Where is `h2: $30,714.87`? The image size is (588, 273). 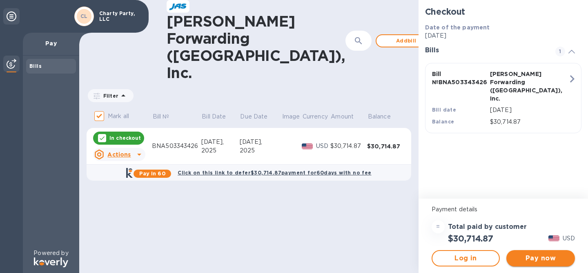 h2: $30,714.87 is located at coordinates (470, 238).